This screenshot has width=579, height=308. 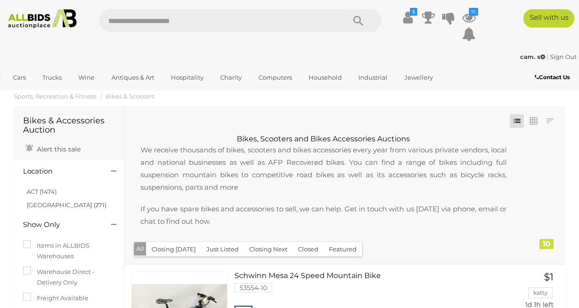 What do you see at coordinates (60, 171) in the screenshot?
I see `h4: Location` at bounding box center [60, 171].